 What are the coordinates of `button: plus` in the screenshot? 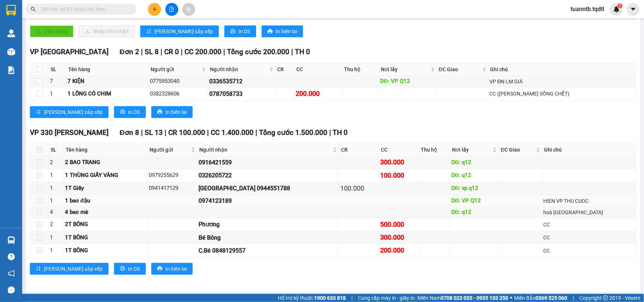 It's located at (154, 9).